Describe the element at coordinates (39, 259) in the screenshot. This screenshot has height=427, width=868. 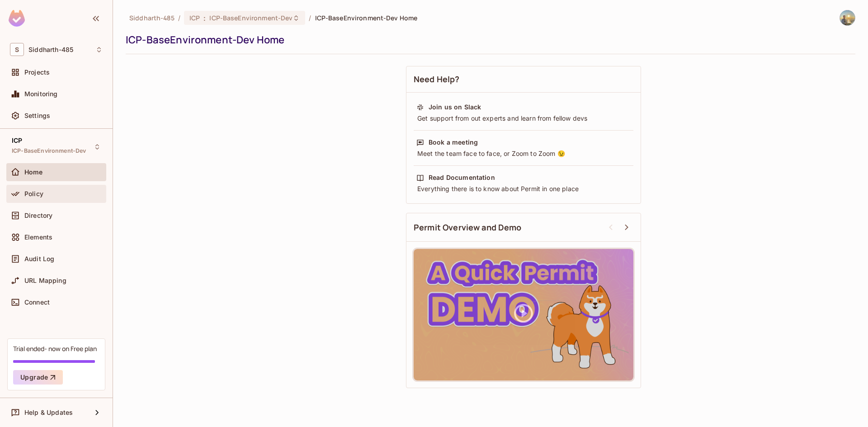
I see `span: Audit Log` at that location.